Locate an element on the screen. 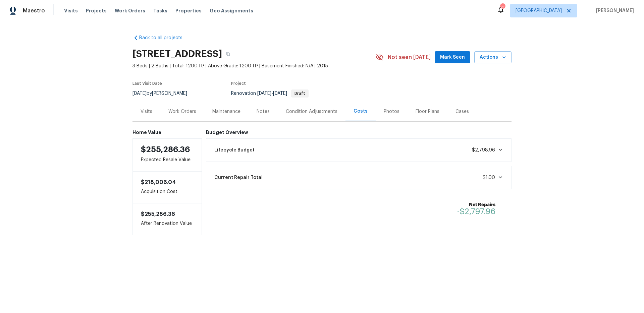  span: Maestro is located at coordinates (34, 11).